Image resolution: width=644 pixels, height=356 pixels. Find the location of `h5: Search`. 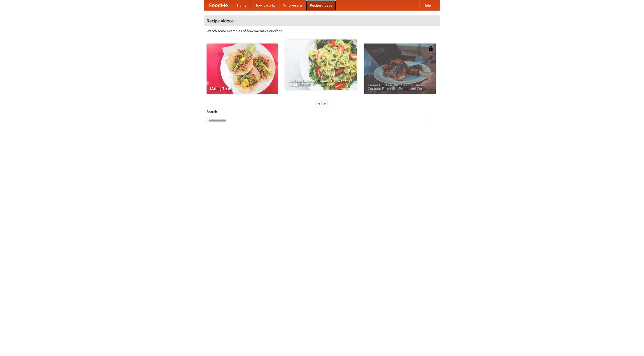

h5: Search is located at coordinates (322, 112).